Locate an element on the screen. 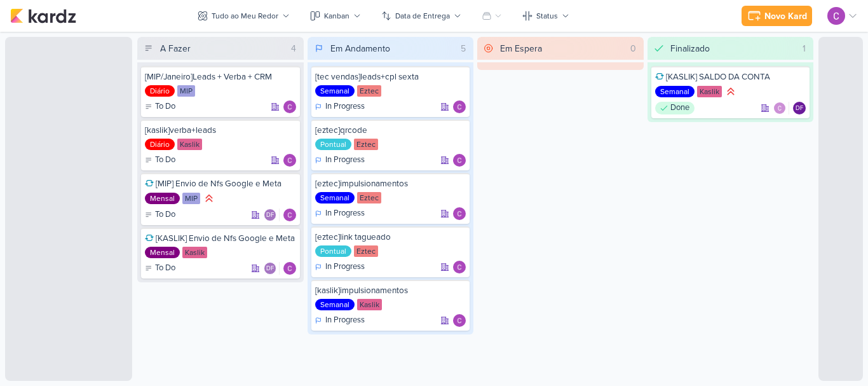  div: [eztec]impulsionamentos is located at coordinates (391, 184).